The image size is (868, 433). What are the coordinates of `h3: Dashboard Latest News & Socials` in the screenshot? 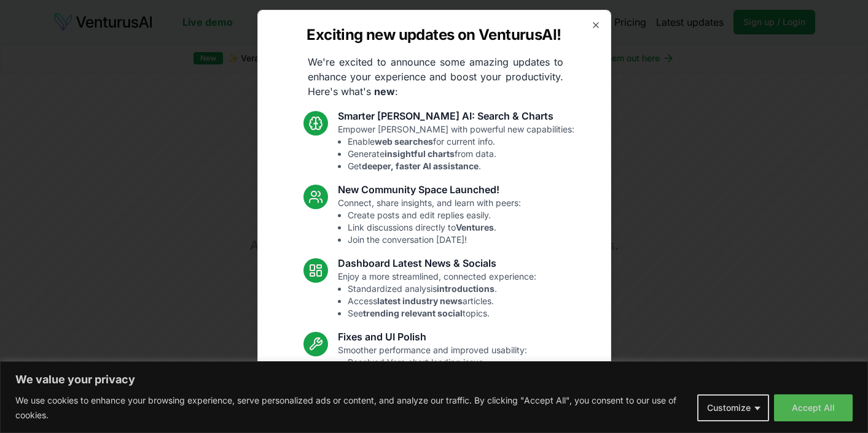 It's located at (436, 263).